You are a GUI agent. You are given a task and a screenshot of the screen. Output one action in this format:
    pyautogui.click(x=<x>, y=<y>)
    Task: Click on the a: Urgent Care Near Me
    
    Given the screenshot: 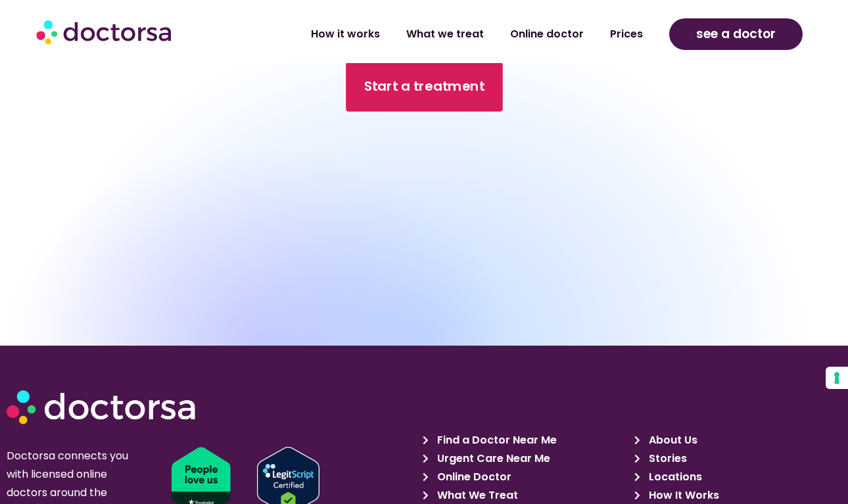 What is the action you would take?
    pyautogui.click(x=525, y=459)
    